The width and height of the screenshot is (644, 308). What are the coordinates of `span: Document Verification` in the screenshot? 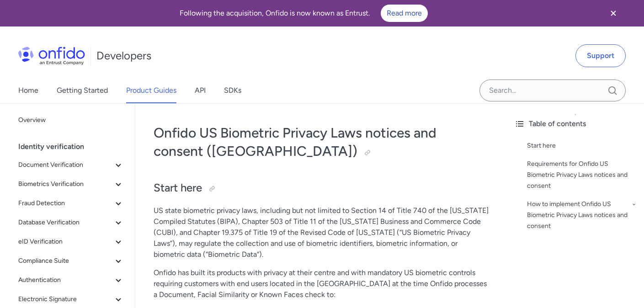 It's located at (66, 165).